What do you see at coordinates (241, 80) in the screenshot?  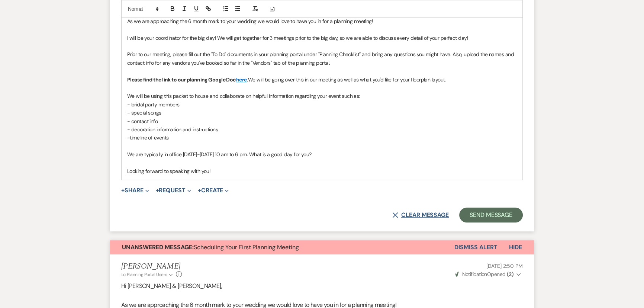 I see `a: here` at bounding box center [241, 80].